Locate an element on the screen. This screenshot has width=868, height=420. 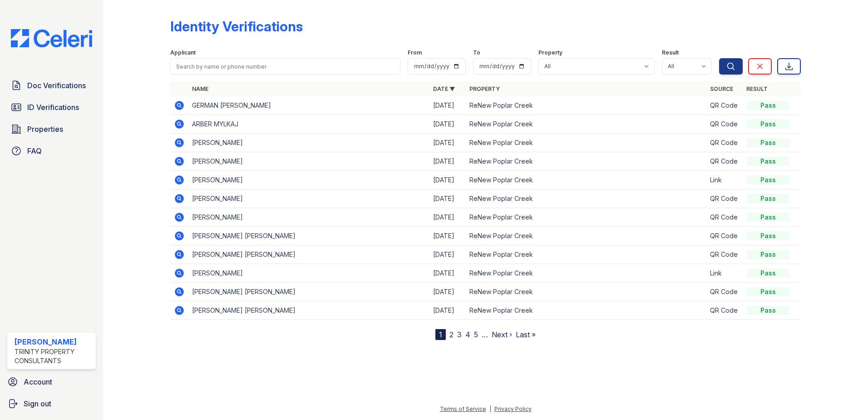
span: ID Verifications is located at coordinates (53, 107).